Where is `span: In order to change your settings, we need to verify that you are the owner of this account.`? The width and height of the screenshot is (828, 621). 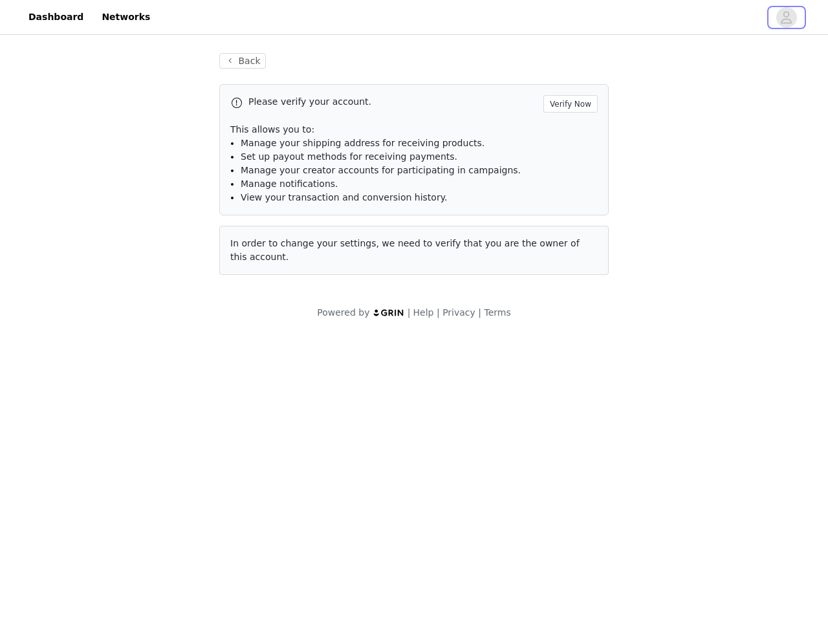 span: In order to change your settings, we need to verify that you are the owner of this account. is located at coordinates (405, 250).